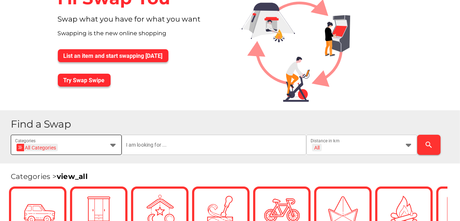  Describe the element at coordinates (214, 145) in the screenshot. I see `input: I am looking for ...` at that location.